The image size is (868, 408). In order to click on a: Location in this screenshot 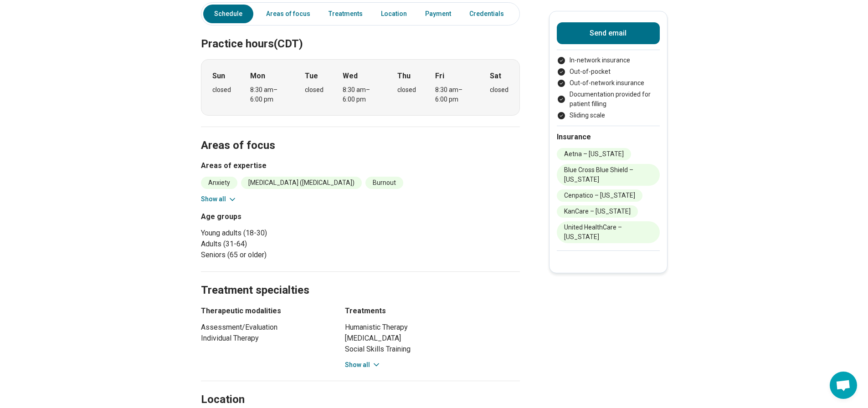, I will do `click(393, 13)`.